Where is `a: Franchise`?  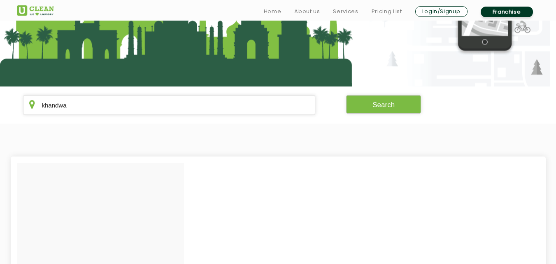
a: Franchise is located at coordinates (507, 12).